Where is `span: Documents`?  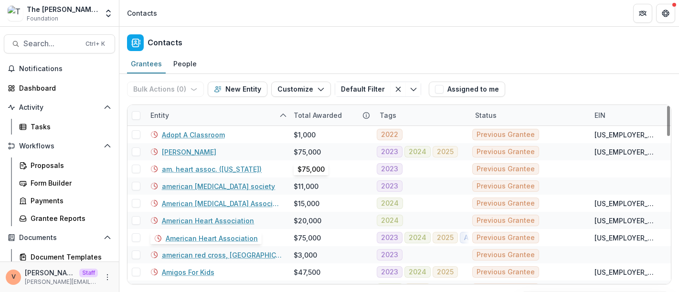 span: Documents is located at coordinates (59, 238).